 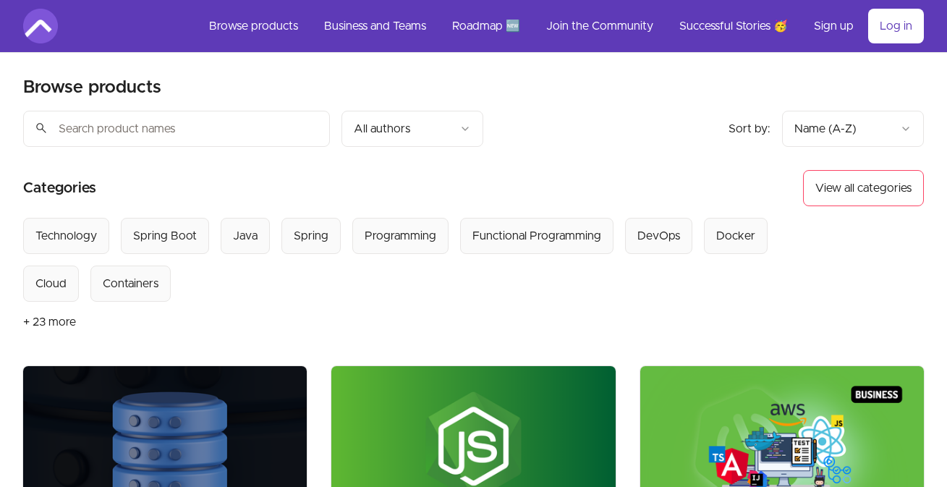 I want to click on a: Roadmap 🆕, so click(x=486, y=26).